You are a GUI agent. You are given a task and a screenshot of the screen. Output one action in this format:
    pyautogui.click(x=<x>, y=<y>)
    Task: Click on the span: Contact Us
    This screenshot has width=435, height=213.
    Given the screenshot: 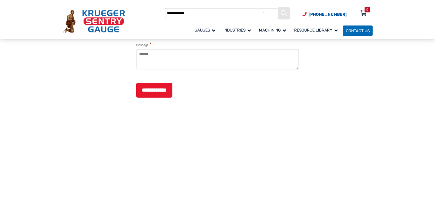 What is the action you would take?
    pyautogui.click(x=357, y=31)
    